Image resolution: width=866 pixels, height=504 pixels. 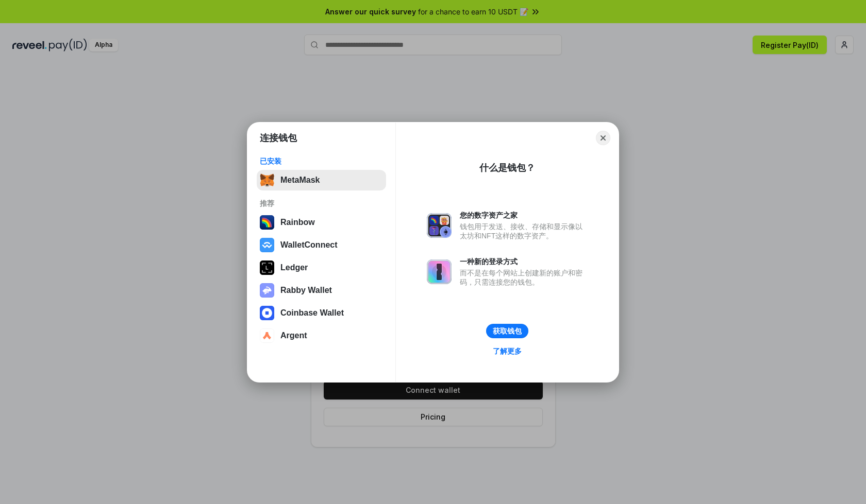 What do you see at coordinates (321, 290) in the screenshot?
I see `button: Rabby Wallet` at bounding box center [321, 290].